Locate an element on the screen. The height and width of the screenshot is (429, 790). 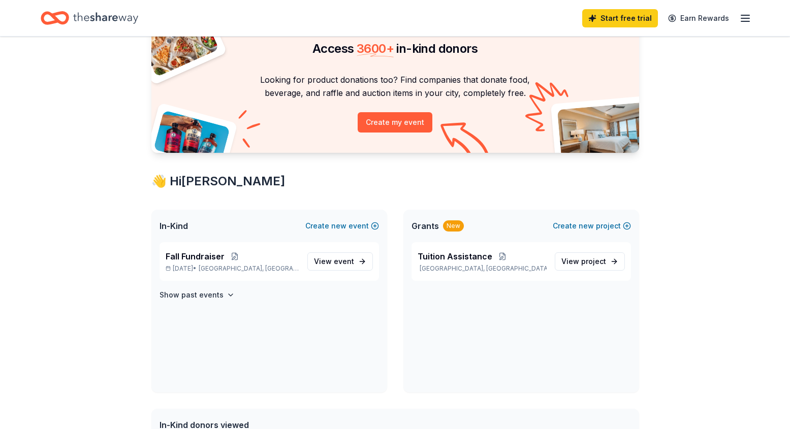
img: Pizza is located at coordinates (179, 45).